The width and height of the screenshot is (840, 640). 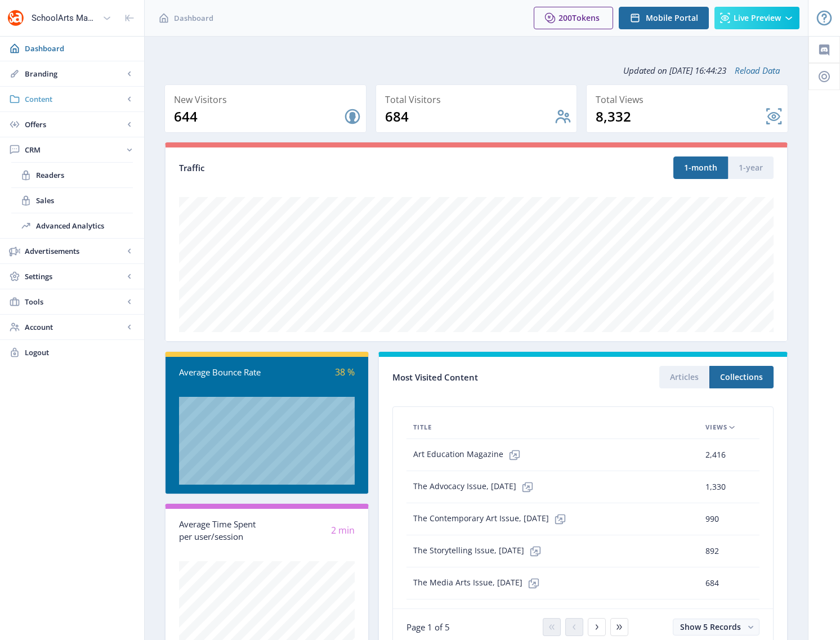 I want to click on div: Traffic, so click(x=328, y=167).